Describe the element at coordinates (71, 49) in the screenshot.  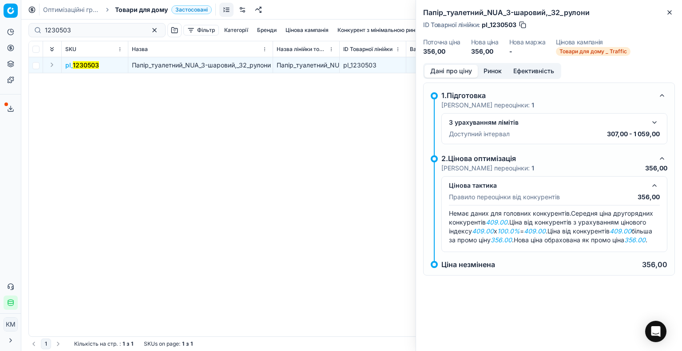
I see `span: SKU` at that location.